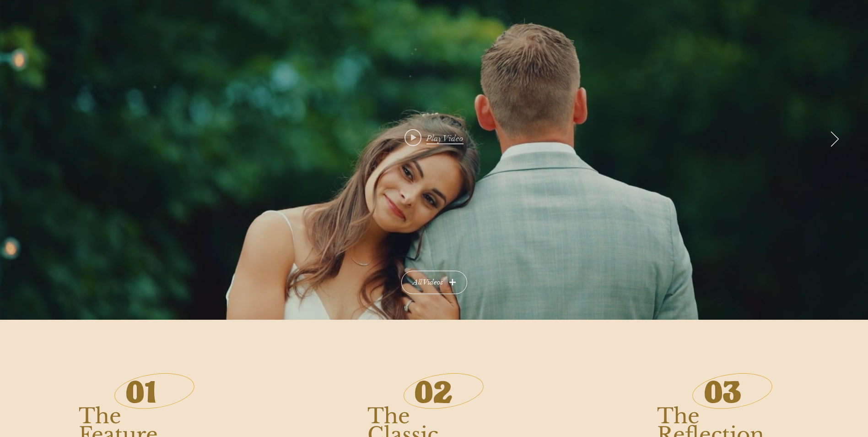 This screenshot has height=437, width=868. Describe the element at coordinates (141, 391) in the screenshot. I see `span: 01` at that location.